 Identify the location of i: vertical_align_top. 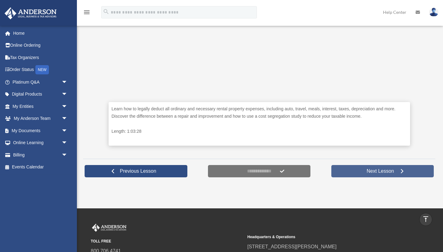
(426, 220).